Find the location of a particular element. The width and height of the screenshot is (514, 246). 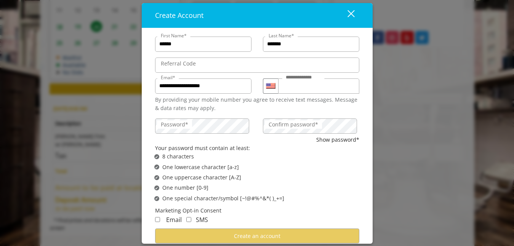

label: Email* is located at coordinates (168, 77).